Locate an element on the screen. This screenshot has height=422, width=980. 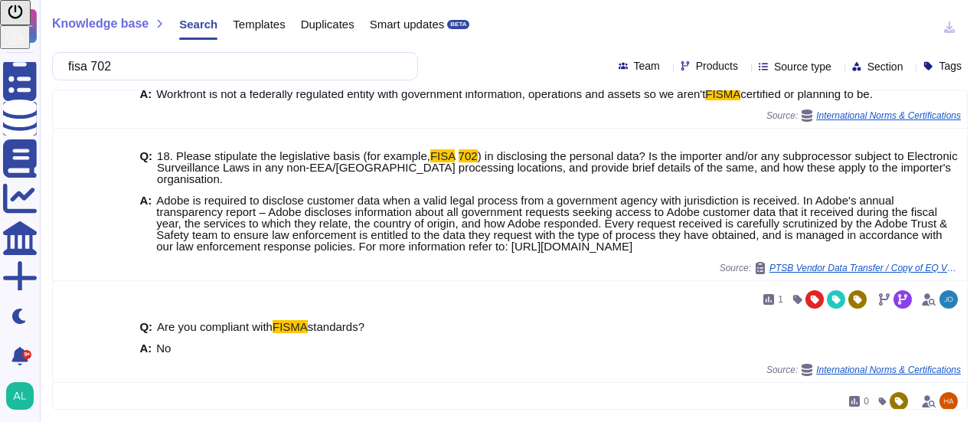
button: user is located at coordinates (24, 396).